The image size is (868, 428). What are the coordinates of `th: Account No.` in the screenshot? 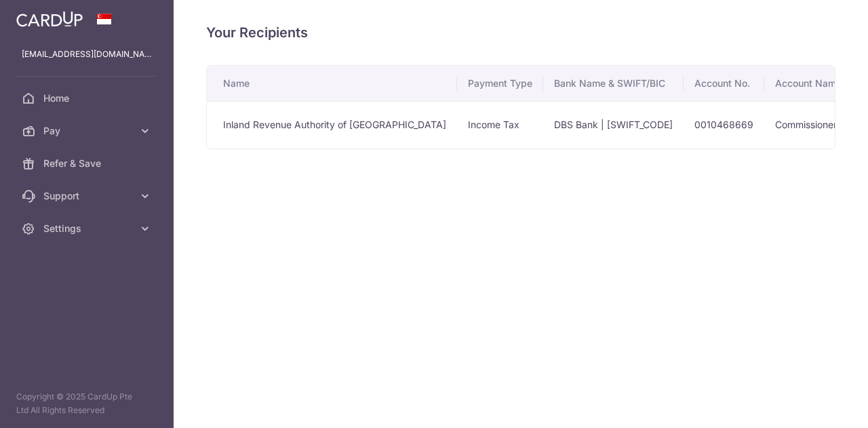 It's located at (723, 84).